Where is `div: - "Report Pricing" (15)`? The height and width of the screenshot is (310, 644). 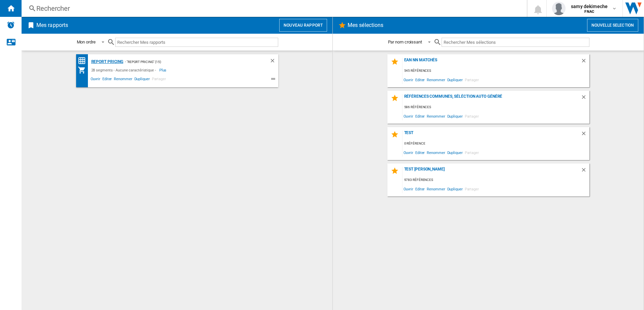
div: - "Report Pricing" (15) is located at coordinates (189, 61).